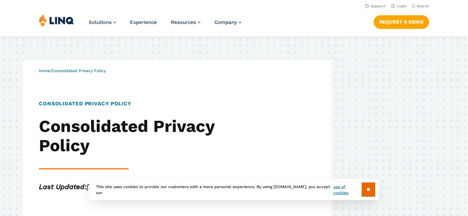 Image resolution: width=468 pixels, height=216 pixels. I want to click on a: Login, so click(398, 6).